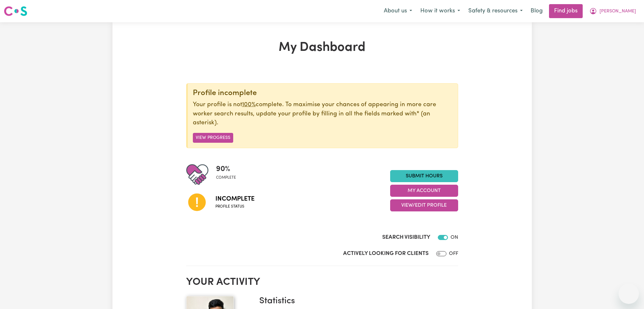  What do you see at coordinates (406, 238) in the screenshot?
I see `label: Search Visibility` at bounding box center [406, 238].